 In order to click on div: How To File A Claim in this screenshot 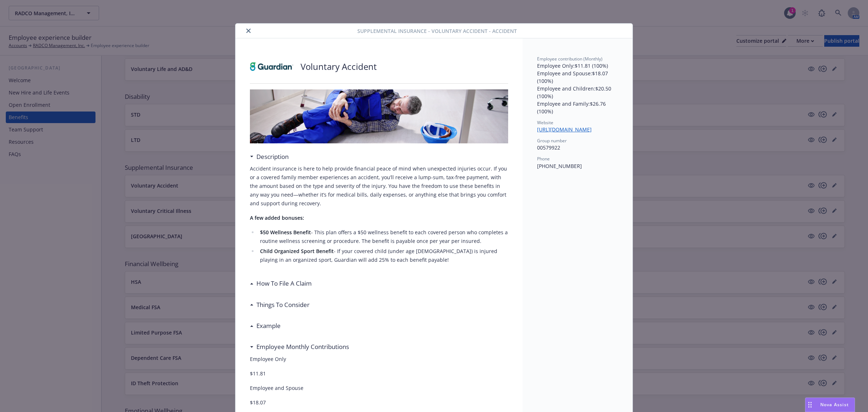, I will do `click(280, 283)`.